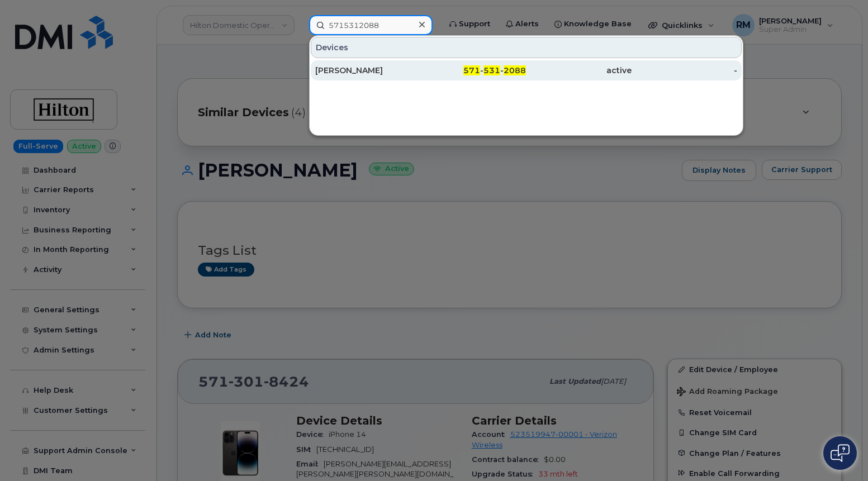  Describe the element at coordinates (492, 70) in the screenshot. I see `span: 531` at that location.